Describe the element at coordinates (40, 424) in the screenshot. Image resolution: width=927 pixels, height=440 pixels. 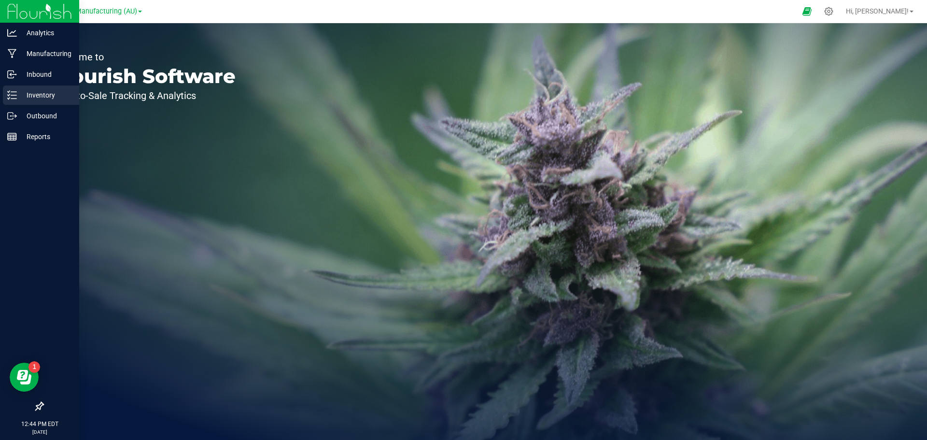
I see `p: 12:44 PM EDT` at that location.